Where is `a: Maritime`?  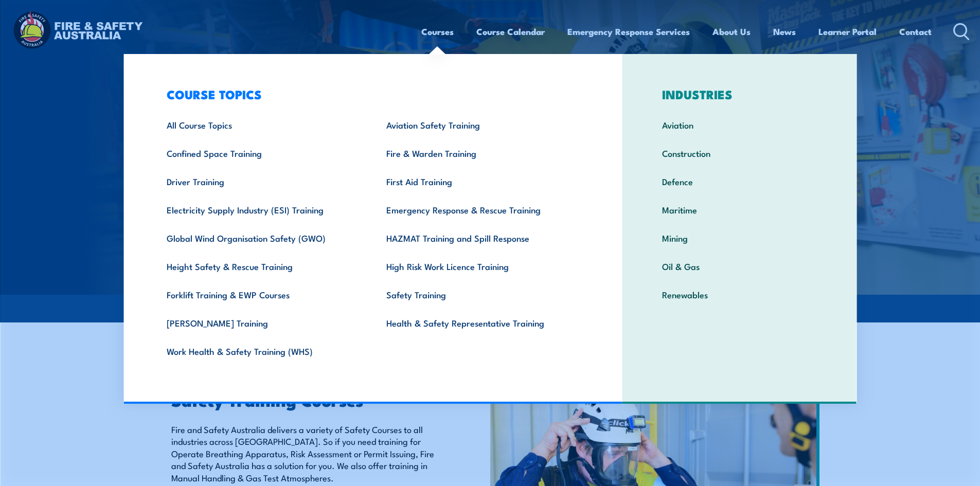
a: Maritime is located at coordinates (739, 209).